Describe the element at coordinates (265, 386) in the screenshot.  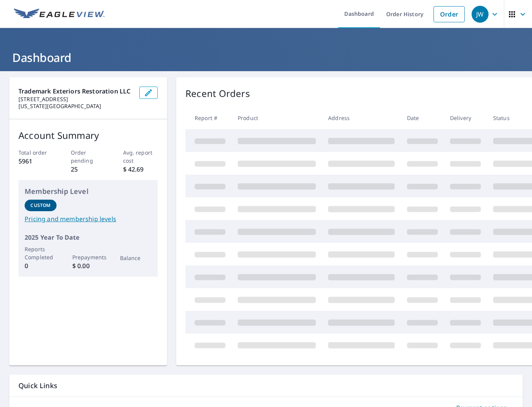
I see `p: Quick Links` at that location.